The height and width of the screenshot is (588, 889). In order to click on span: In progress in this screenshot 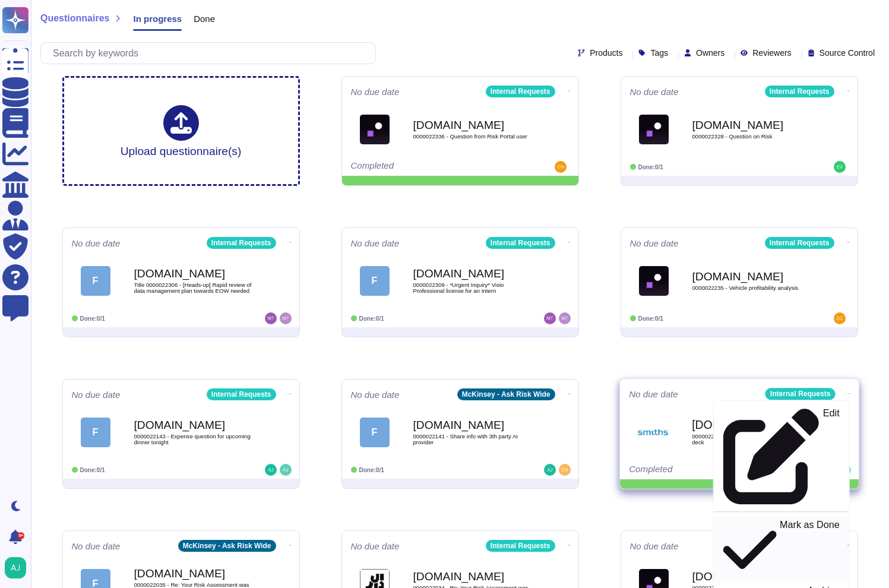, I will do `click(157, 18)`.